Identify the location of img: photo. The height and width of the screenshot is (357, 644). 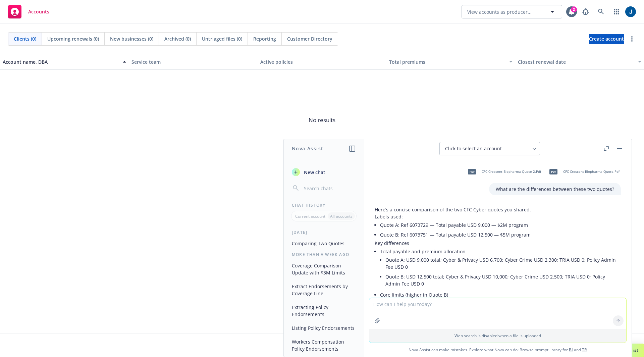
(630, 11).